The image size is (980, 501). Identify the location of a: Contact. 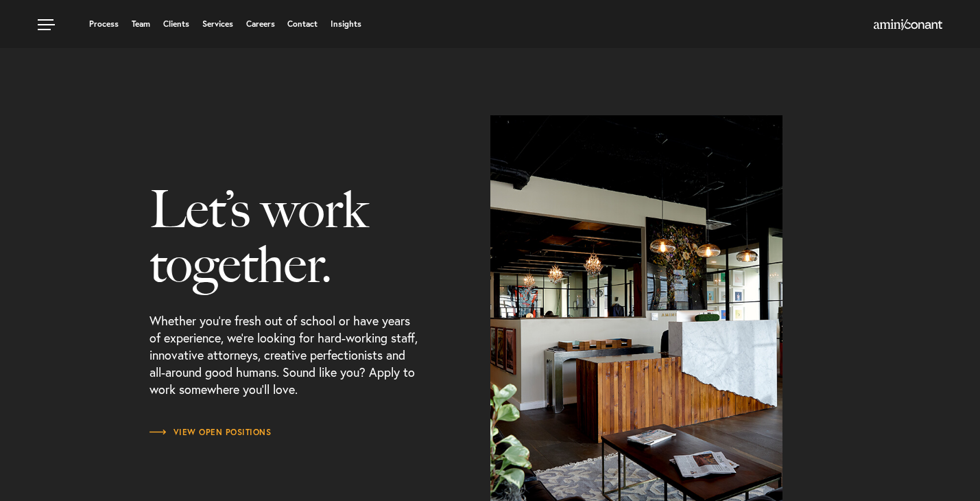
(302, 24).